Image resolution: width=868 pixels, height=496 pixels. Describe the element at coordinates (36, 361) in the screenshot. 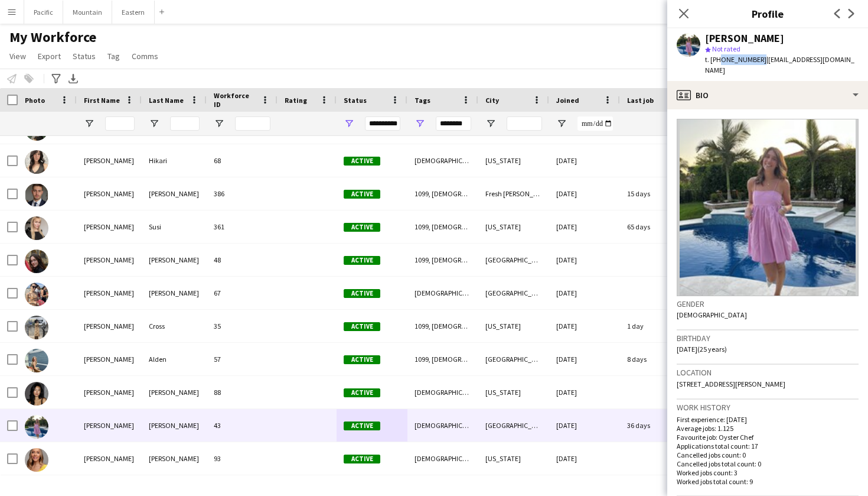

I see `img: Sarah Alden` at that location.